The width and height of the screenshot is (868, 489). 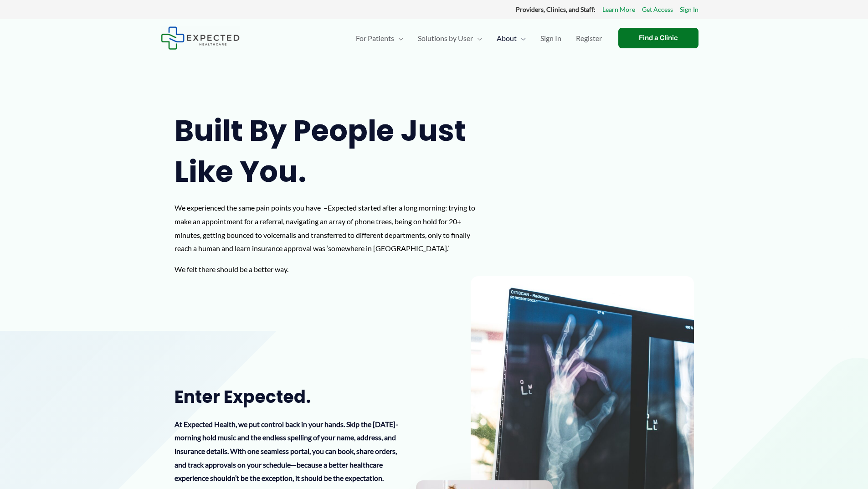 I want to click on span: About, so click(x=507, y=38).